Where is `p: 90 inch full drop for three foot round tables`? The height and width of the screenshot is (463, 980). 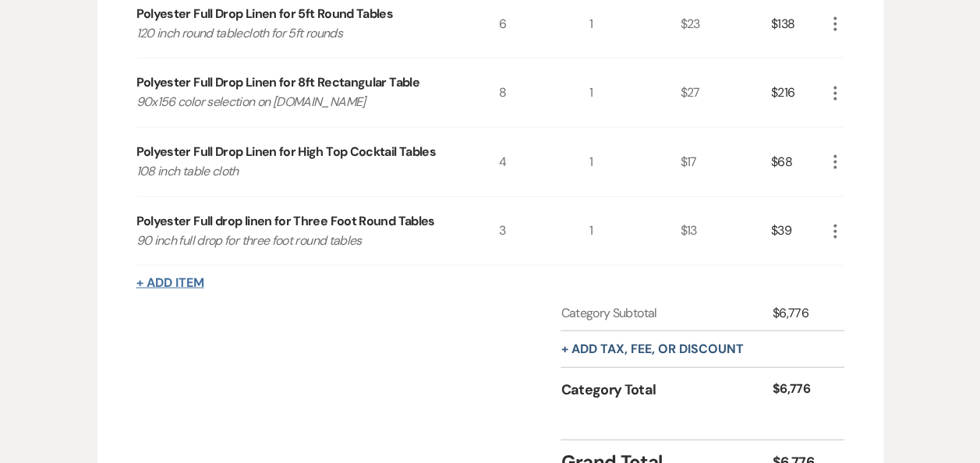 p: 90 inch full drop for three foot round tables is located at coordinates (299, 241).